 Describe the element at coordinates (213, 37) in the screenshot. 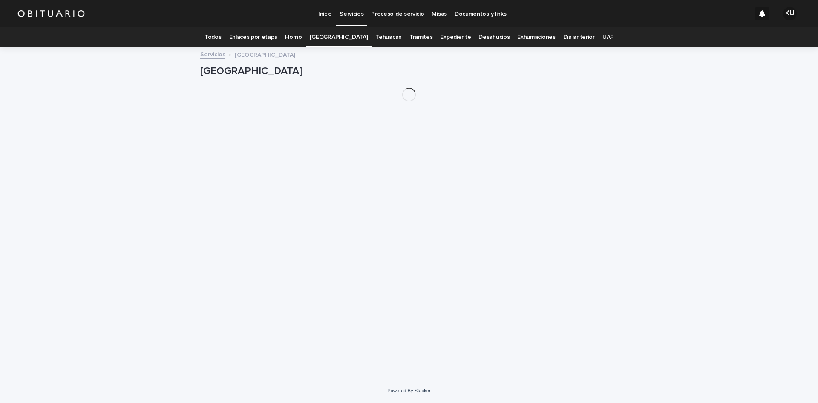

I see `a: Todos` at that location.